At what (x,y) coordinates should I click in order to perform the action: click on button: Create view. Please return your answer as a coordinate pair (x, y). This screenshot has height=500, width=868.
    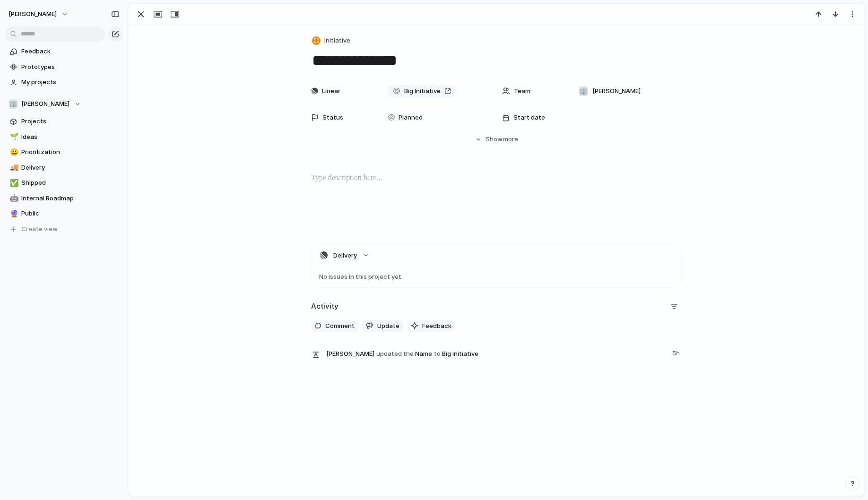
    Looking at the image, I should click on (64, 230).